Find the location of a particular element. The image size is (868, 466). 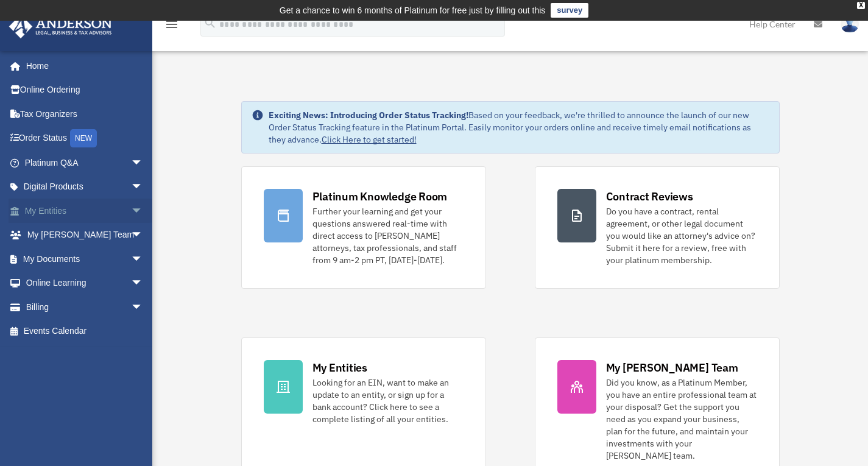

div: Further your learning and get your questions answered real-time with direct access to [PERSON_NAM... is located at coordinates (388, 236).